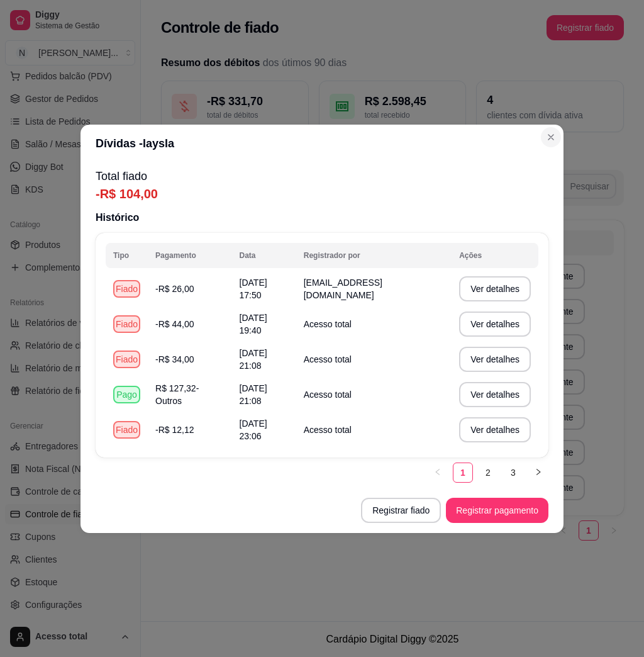 This screenshot has width=644, height=657. I want to click on p: Histórico, so click(322, 218).